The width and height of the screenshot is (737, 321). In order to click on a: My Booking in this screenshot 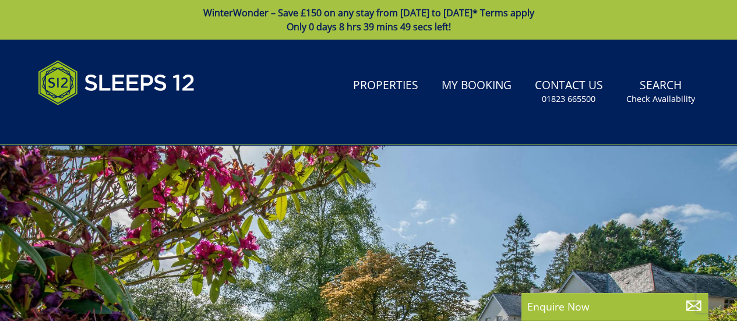, I will do `click(477, 86)`.